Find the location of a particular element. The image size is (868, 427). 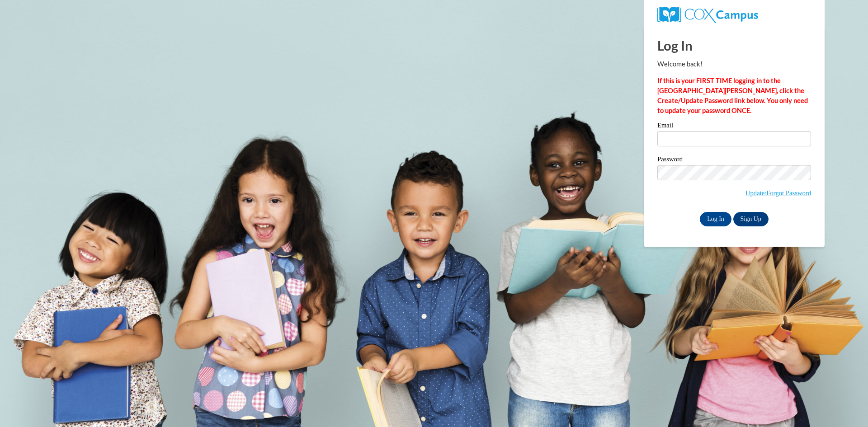

a: Update/Forgot Password is located at coordinates (778, 193).